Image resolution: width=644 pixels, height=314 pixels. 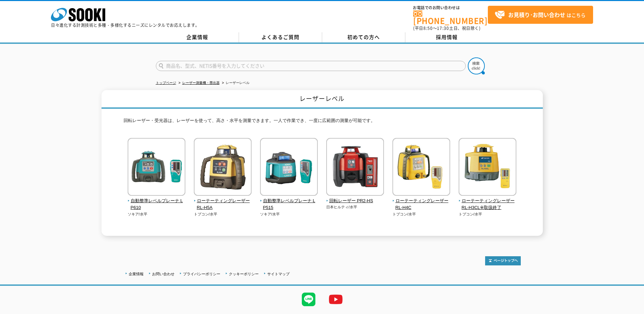 I want to click on a: ローテーティングレーザー RL-H3CL※取扱終了, so click(x=487, y=201).